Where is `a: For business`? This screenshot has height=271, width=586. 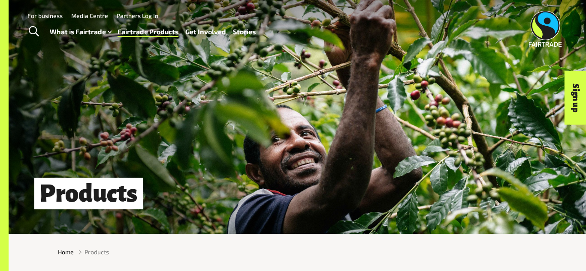 a: For business is located at coordinates (45, 15).